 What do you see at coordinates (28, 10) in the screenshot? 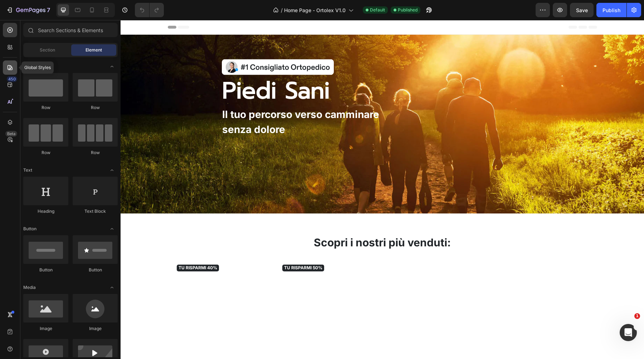
I see `button: 7` at bounding box center [28, 10].